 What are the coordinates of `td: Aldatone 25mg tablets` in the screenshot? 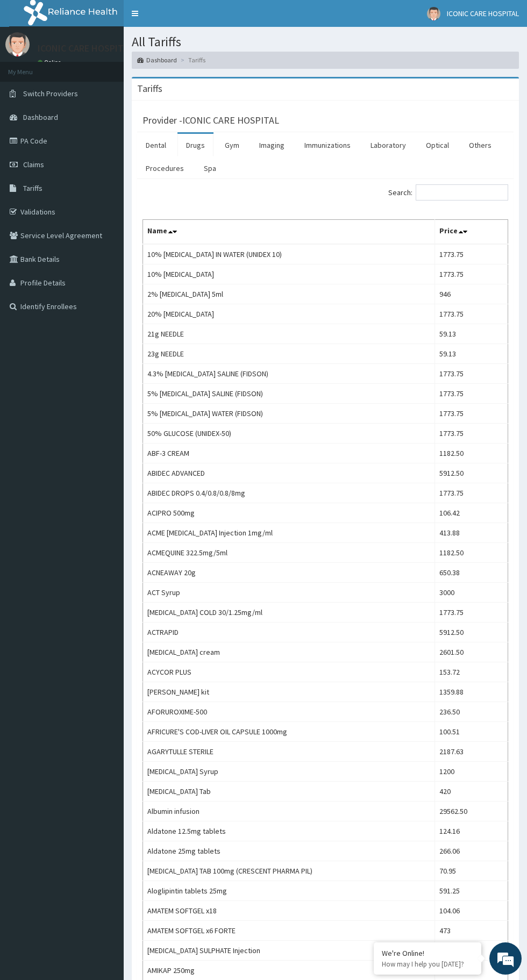 It's located at (289, 851).